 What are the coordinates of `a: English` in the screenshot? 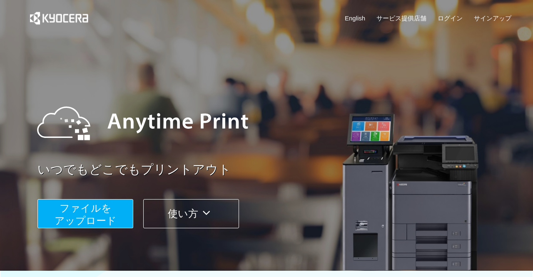 It's located at (355, 18).